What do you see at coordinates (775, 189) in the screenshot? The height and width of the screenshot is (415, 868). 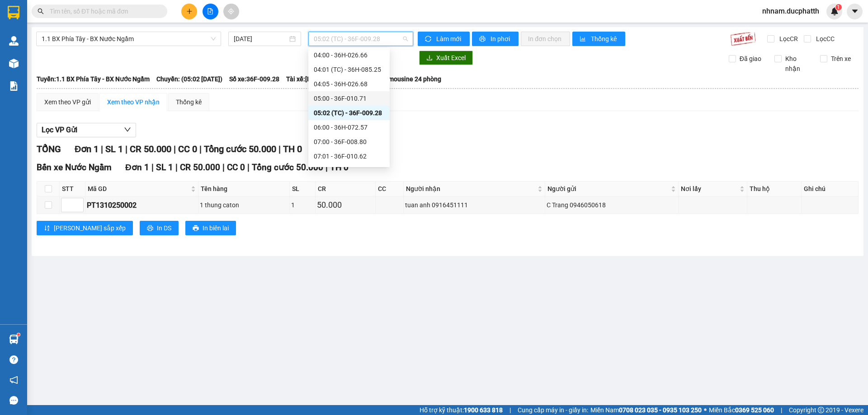 I see `th: Thu hộ` at bounding box center [775, 189].